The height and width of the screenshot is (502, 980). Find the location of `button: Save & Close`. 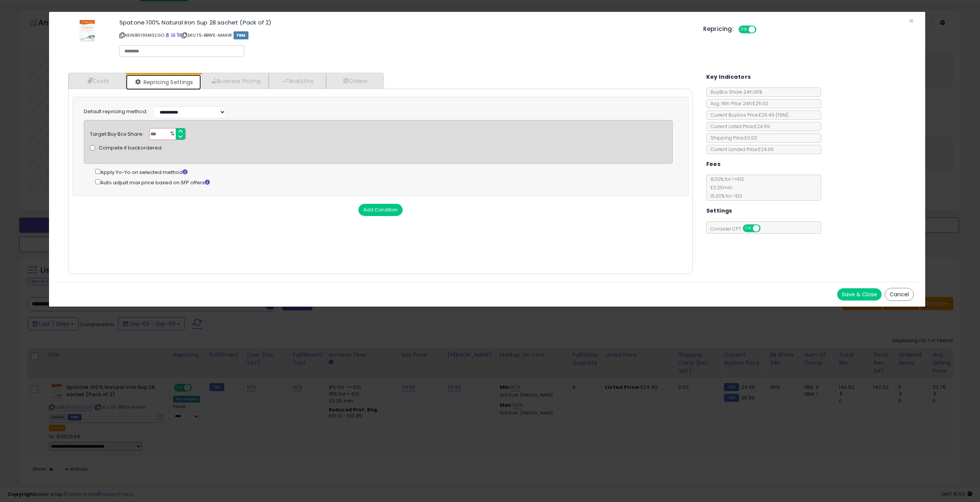

button: Save & Close is located at coordinates (859, 295).